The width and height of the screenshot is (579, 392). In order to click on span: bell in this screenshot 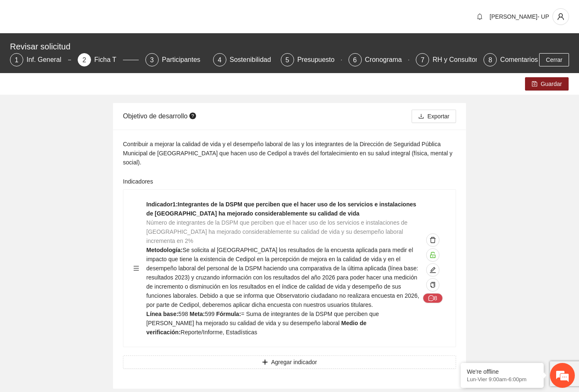, I will do `click(480, 17)`.